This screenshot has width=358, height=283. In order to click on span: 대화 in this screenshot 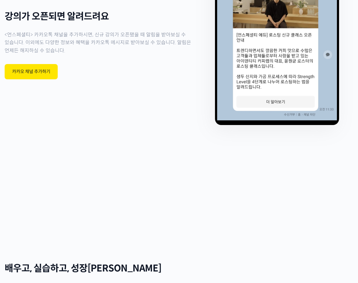, I will do `click(61, 209)`.